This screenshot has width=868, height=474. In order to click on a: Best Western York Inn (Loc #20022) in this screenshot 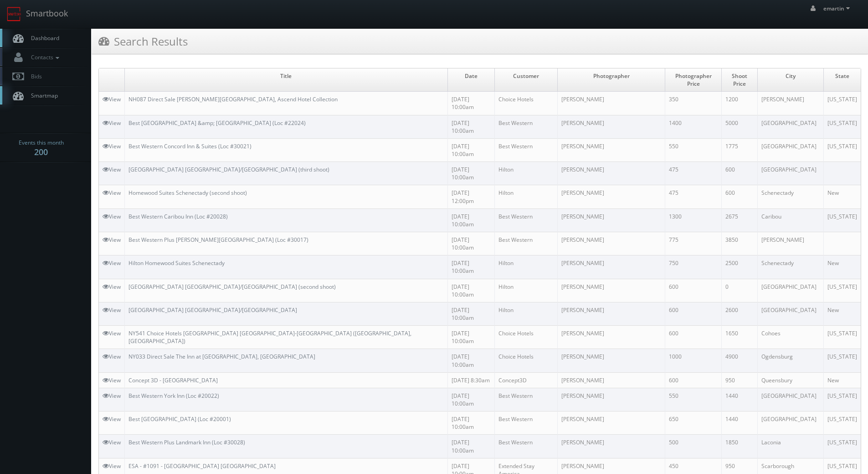, I will do `click(173, 396)`.